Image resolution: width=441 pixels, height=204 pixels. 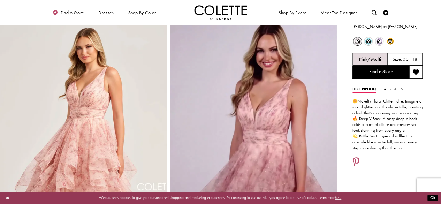 What do you see at coordinates (381, 72) in the screenshot?
I see `a: Find a Store` at bounding box center [381, 72].